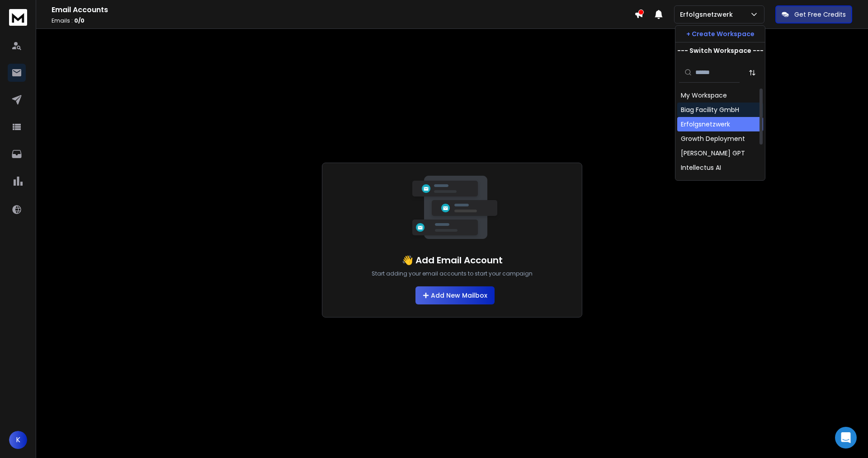 The height and width of the screenshot is (458, 868). Describe the element at coordinates (813, 14) in the screenshot. I see `button: Get Free Credits` at that location.